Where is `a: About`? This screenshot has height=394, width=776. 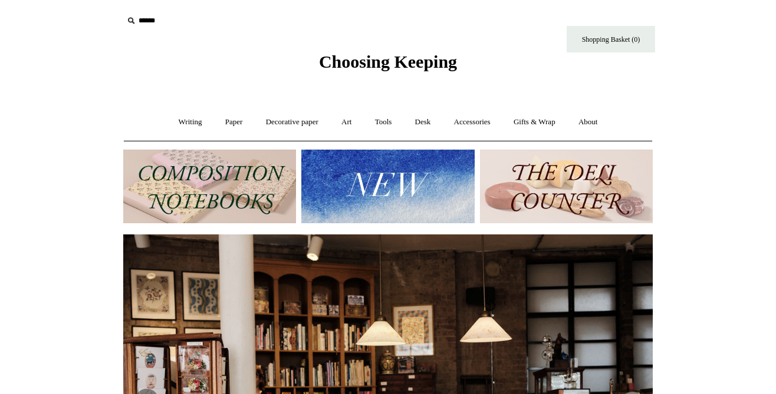 a: About is located at coordinates (588, 122).